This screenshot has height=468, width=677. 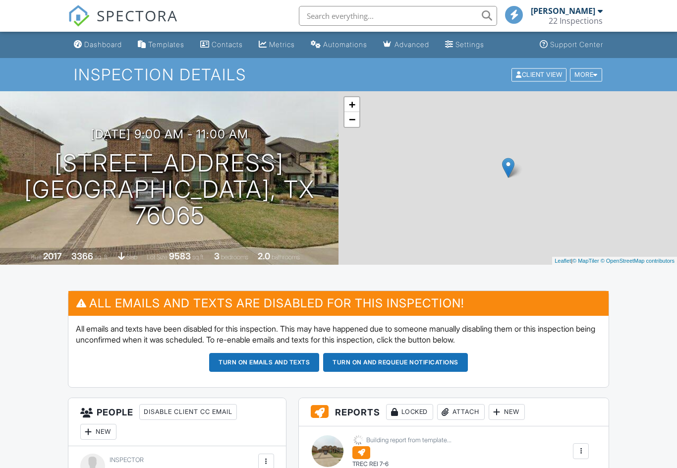 What do you see at coordinates (409, 412) in the screenshot?
I see `div: Locked` at bounding box center [409, 412].